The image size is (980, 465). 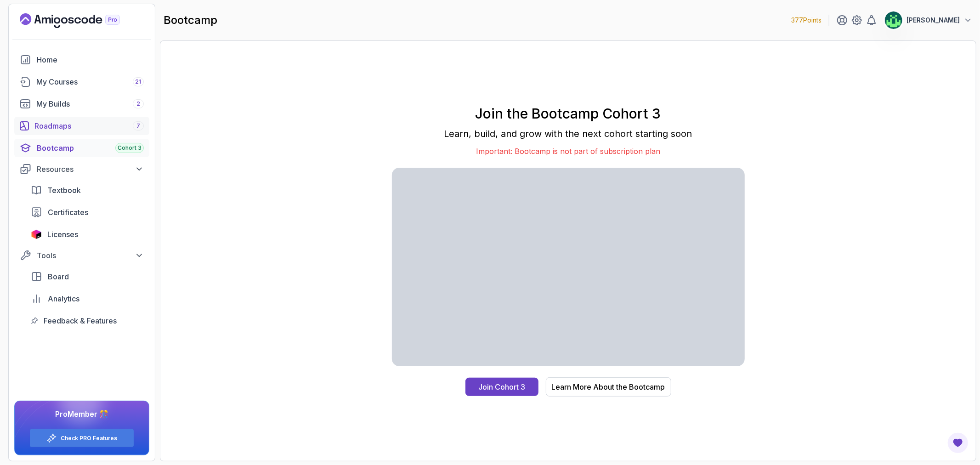 What do you see at coordinates (82, 255) in the screenshot?
I see `button: Tools` at bounding box center [82, 255].